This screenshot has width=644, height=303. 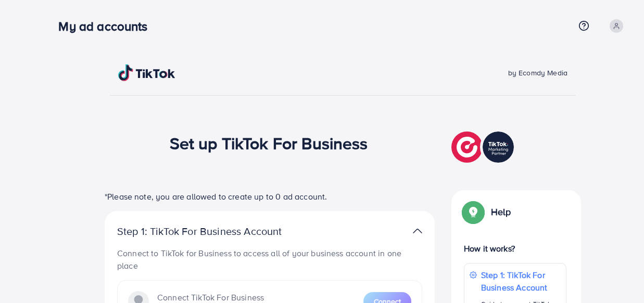 I want to click on img: TikTok, so click(x=147, y=72).